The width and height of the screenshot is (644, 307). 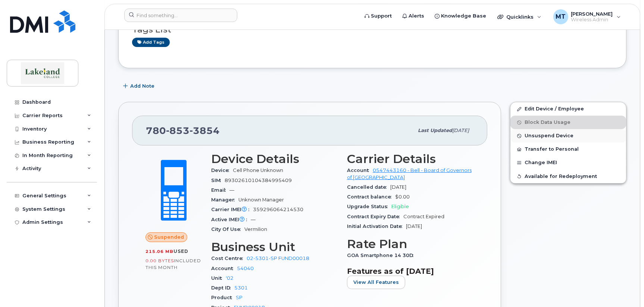 I want to click on span: Last updated, so click(x=435, y=130).